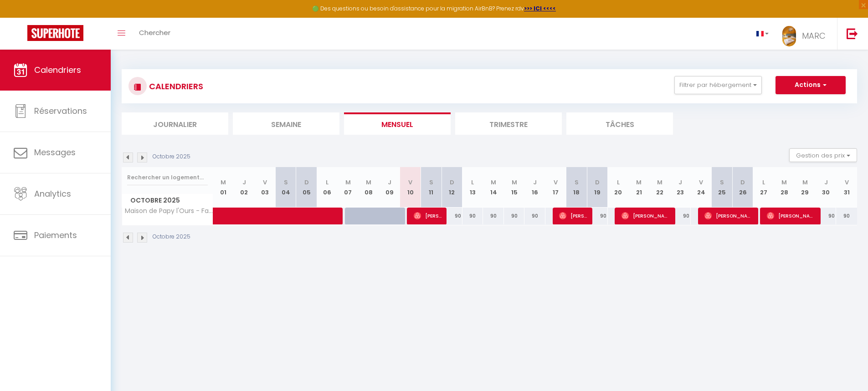 This screenshot has height=391, width=868. I want to click on input: Rechercher un logement..., so click(167, 178).